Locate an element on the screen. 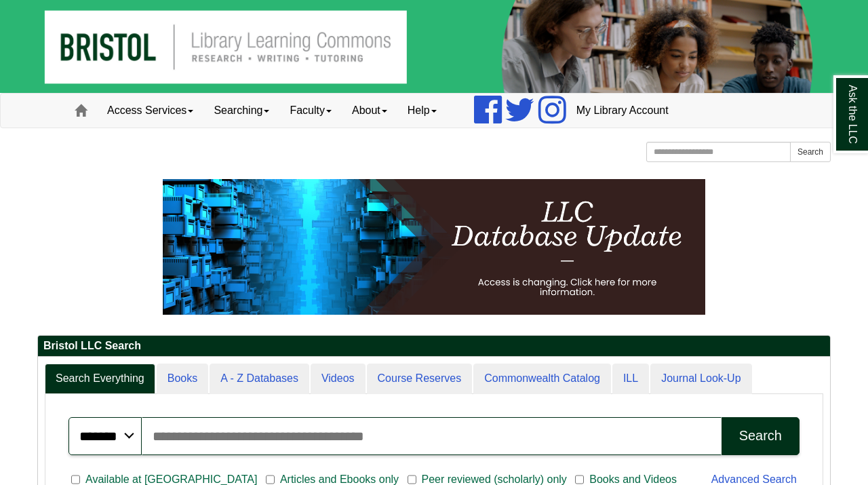 The width and height of the screenshot is (868, 485). a: Faculty is located at coordinates (310, 111).